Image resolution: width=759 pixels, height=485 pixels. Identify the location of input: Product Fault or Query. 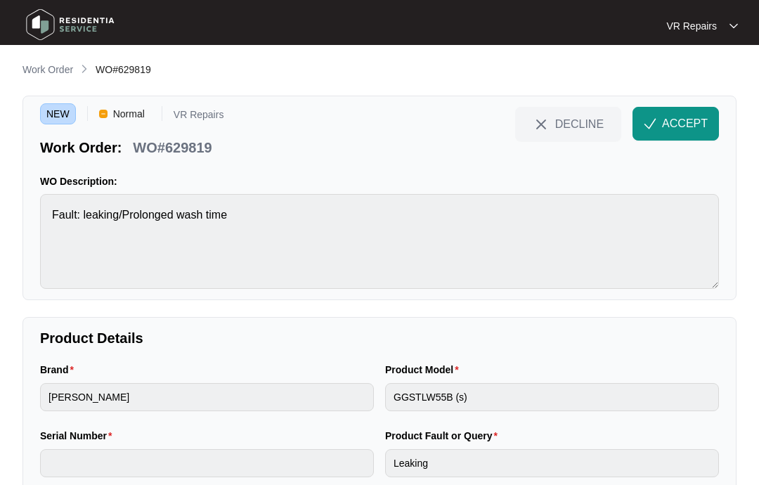
(551, 463).